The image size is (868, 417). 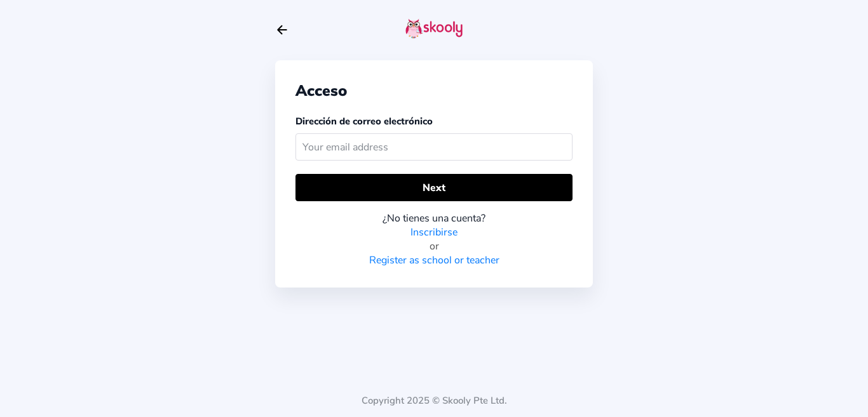 I want to click on div: Acceso, so click(x=434, y=91).